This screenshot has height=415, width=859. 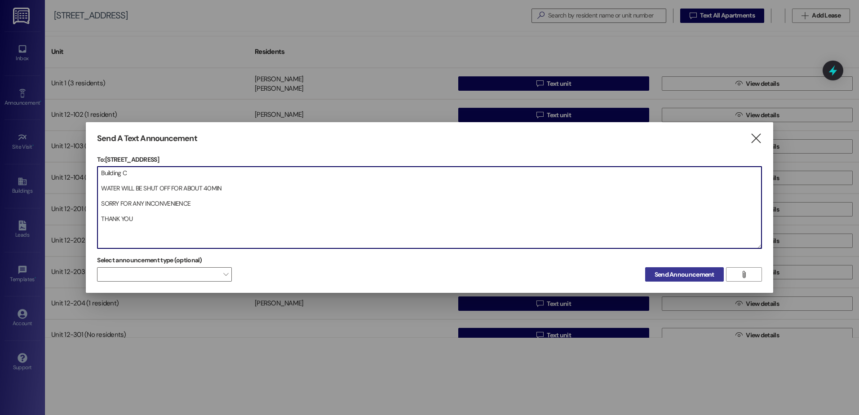 I want to click on label: Select announcement type (optional), so click(x=150, y=260).